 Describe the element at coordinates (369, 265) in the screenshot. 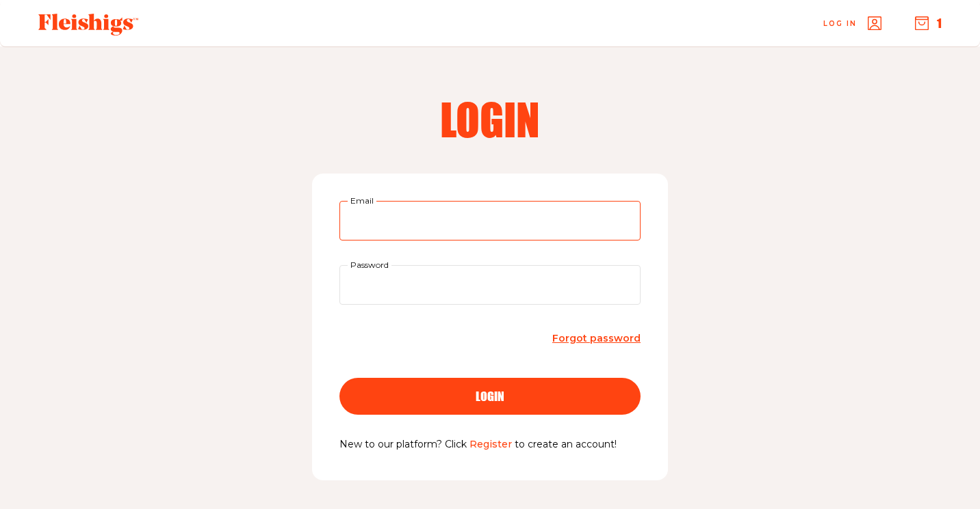

I see `label: Password` at that location.